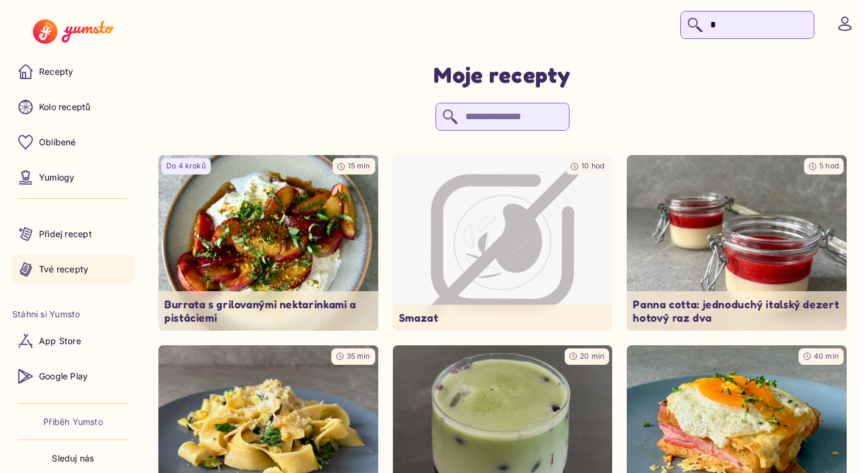 This screenshot has height=473, width=868. What do you see at coordinates (64, 270) in the screenshot?
I see `p: Tvé recepty` at bounding box center [64, 270].